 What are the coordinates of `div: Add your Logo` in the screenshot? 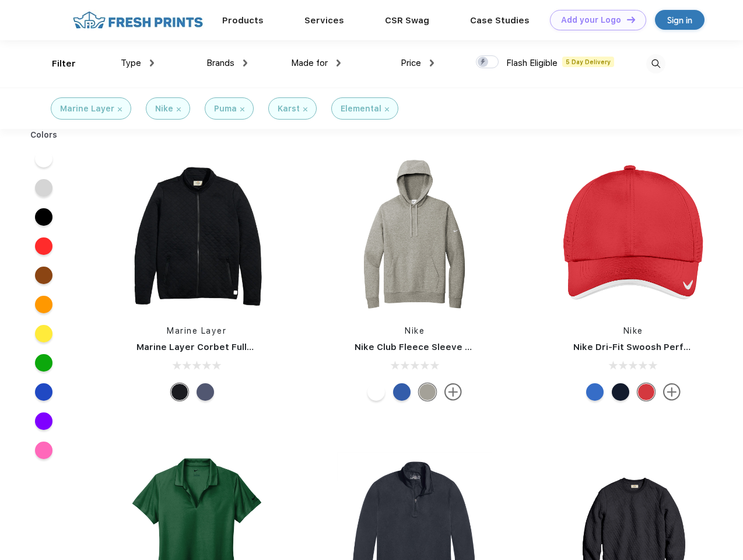 It's located at (591, 20).